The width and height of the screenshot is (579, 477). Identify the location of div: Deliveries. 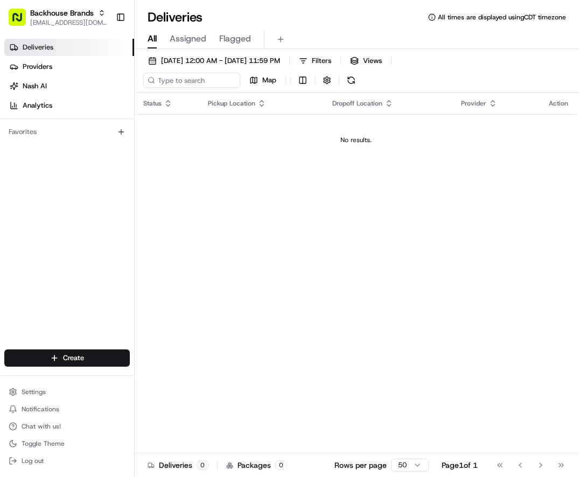
(178, 465).